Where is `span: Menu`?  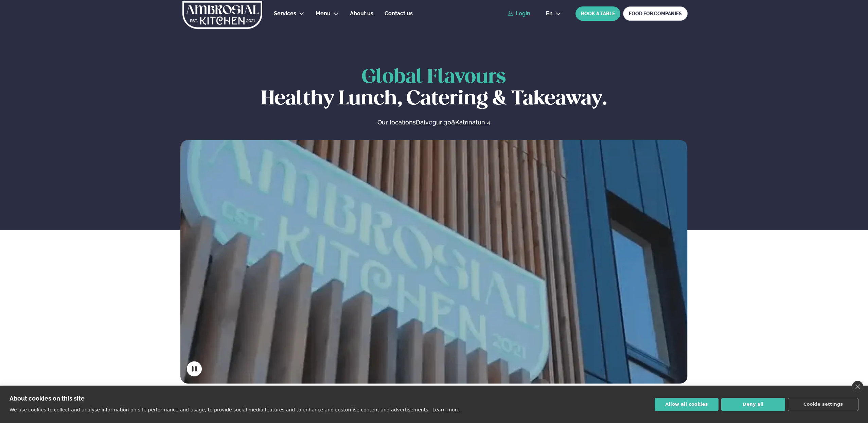
span: Menu is located at coordinates (323, 13).